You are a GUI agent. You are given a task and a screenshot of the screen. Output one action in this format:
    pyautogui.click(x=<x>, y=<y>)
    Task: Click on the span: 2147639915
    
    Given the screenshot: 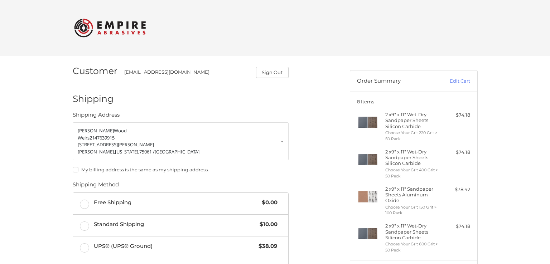 What is the action you would take?
    pyautogui.click(x=102, y=138)
    